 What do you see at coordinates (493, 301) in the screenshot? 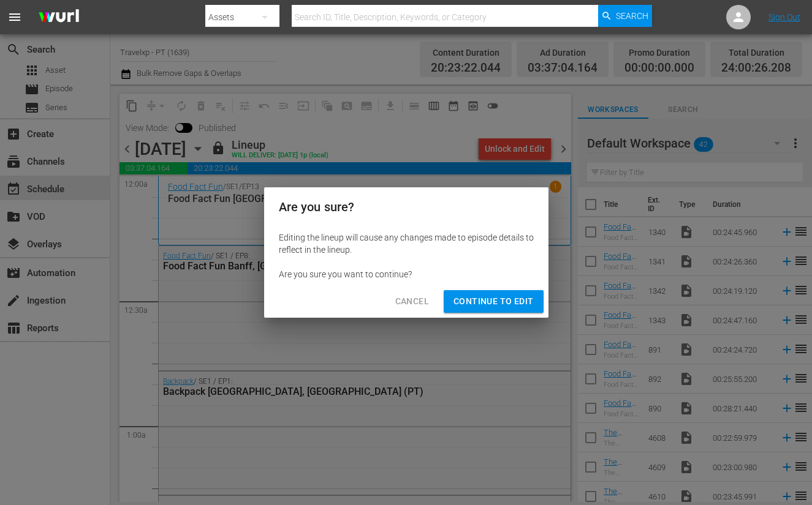
I see `button: Continue to Edit` at bounding box center [493, 301].